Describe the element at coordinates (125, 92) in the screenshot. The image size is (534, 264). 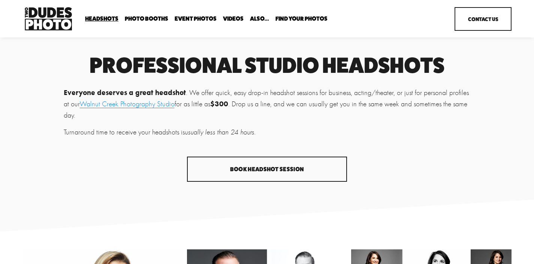
I see `strong: Everyone deserves a great headshot` at that location.